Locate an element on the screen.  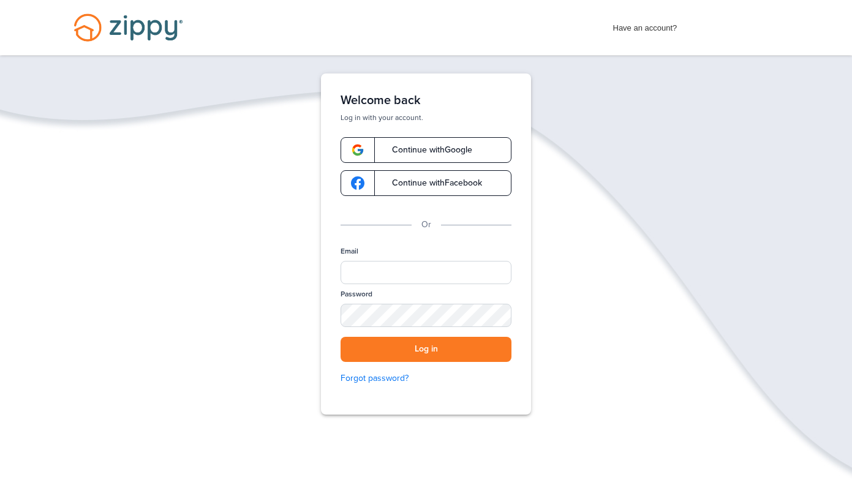
a: google-logoContinue withGoogle is located at coordinates (426, 150).